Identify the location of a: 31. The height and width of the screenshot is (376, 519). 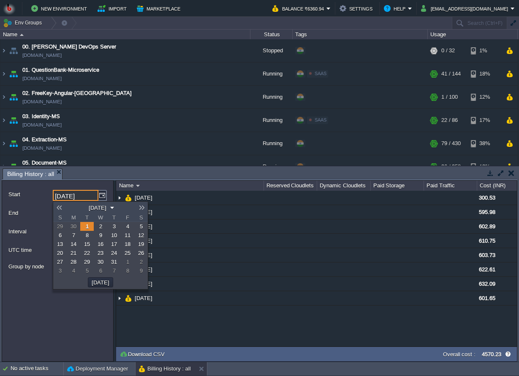
(114, 262).